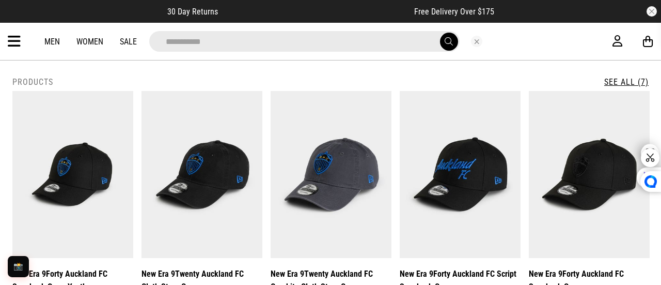 This screenshot has height=285, width=661. Describe the element at coordinates (73, 174) in the screenshot. I see `img: New Era 9forty Auckland Fc Snapback Cap - Youth in Black` at that location.